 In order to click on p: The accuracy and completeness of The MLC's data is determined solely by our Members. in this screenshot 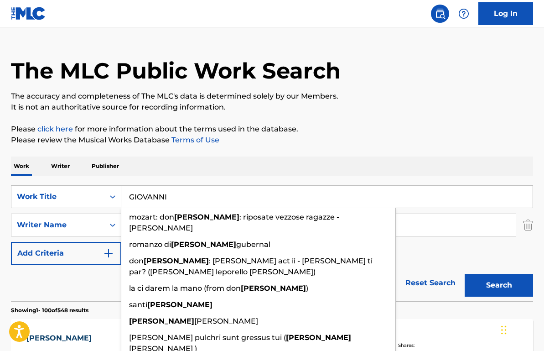, I will do `click(272, 96)`.